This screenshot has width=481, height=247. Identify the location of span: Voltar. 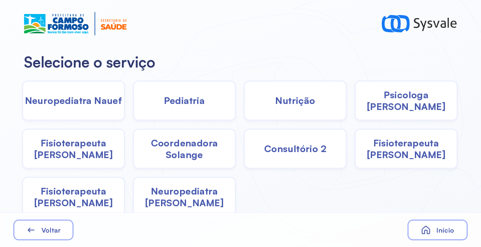
(51, 230).